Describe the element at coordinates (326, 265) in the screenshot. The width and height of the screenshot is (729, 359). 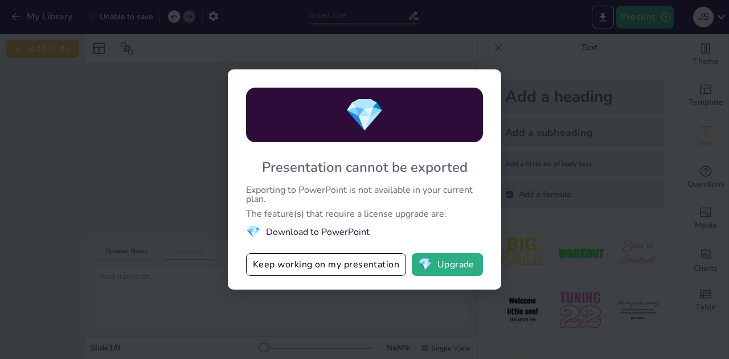
I see `button: Keep working on my presentation` at that location.